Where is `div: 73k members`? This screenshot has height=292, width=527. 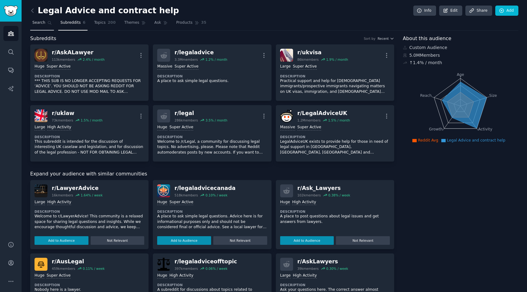
div: 73k members is located at coordinates (62, 120).